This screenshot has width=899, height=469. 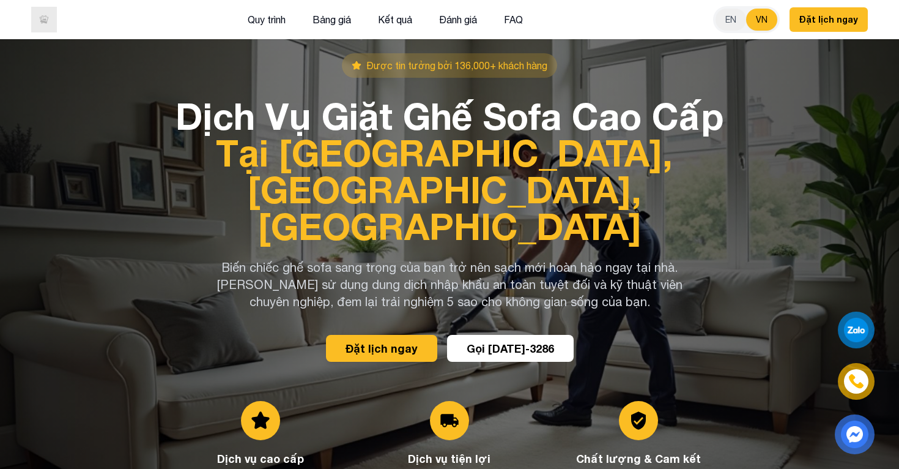 What do you see at coordinates (450, 171) in the screenshot?
I see `h1: Dịch Vụ Giặt Ghế Sofa Cao Cấp` at bounding box center [450, 171].